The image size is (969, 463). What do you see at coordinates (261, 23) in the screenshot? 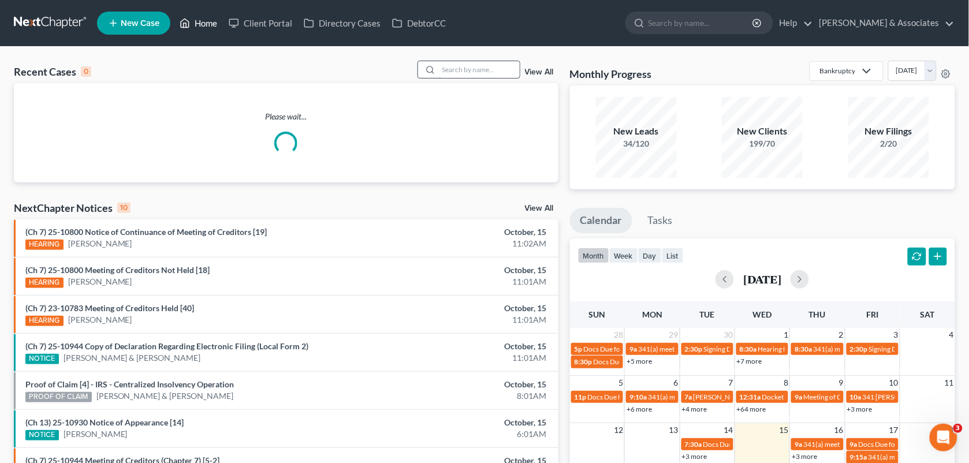
I see `a: Client Portal` at bounding box center [261, 23].